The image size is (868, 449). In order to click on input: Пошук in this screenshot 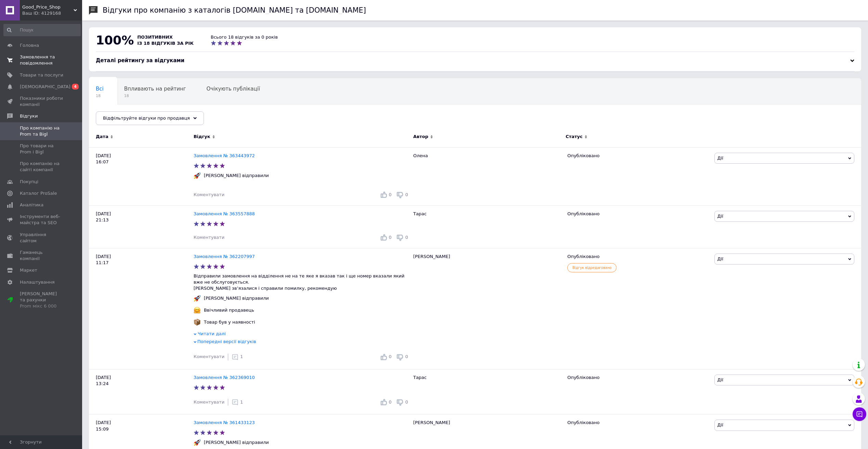, I will do `click(42, 30)`.